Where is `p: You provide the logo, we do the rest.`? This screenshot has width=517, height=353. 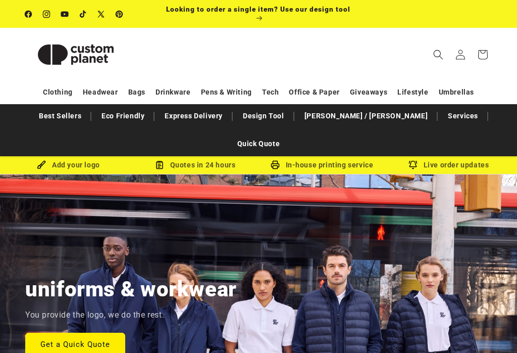 p: You provide the logo, we do the rest. is located at coordinates (94, 315).